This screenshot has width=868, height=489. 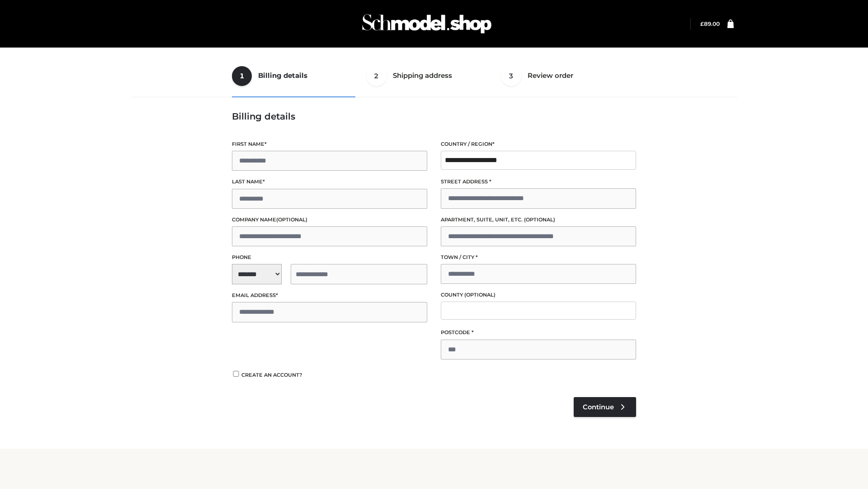 What do you see at coordinates (426, 24) in the screenshot?
I see `a: Schmodel Admin 964` at bounding box center [426, 24].